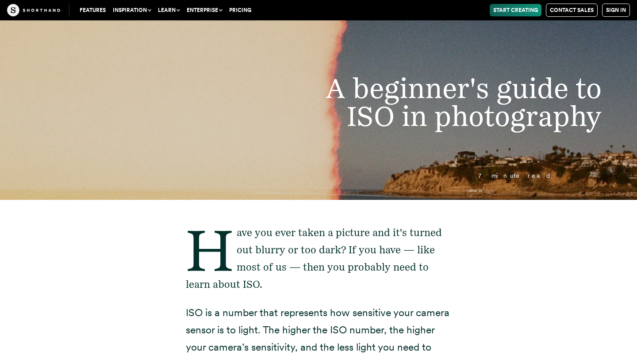 This screenshot has height=359, width=637. I want to click on button: Enterprise, so click(204, 10).